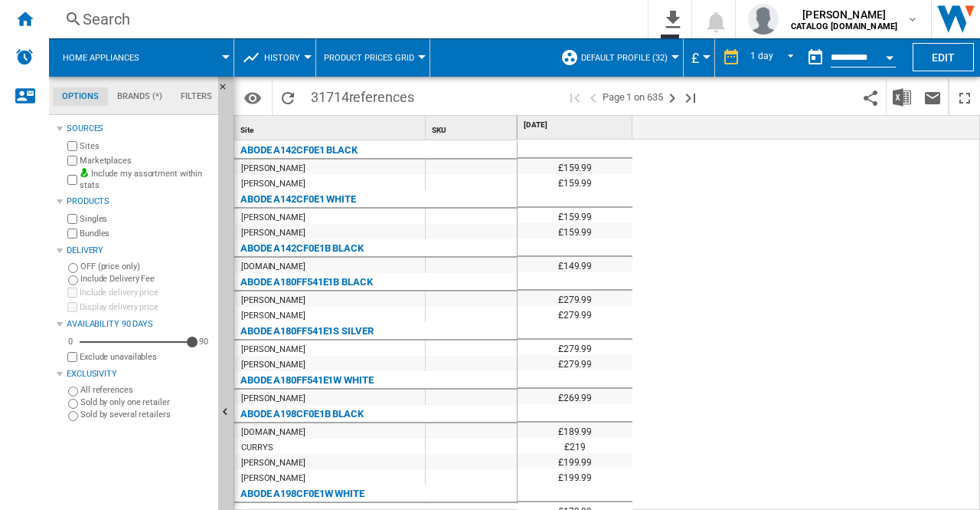 The height and width of the screenshot is (510, 980). What do you see at coordinates (227, 91) in the screenshot?
I see `button: Hide` at bounding box center [227, 91].